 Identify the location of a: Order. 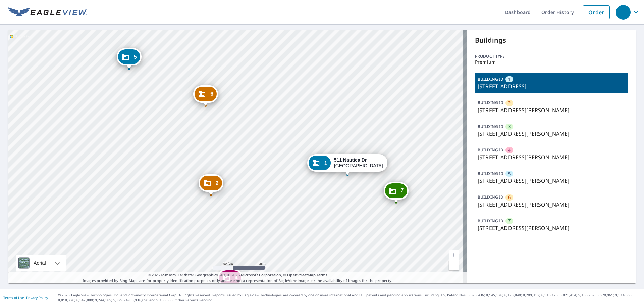
(596, 12).